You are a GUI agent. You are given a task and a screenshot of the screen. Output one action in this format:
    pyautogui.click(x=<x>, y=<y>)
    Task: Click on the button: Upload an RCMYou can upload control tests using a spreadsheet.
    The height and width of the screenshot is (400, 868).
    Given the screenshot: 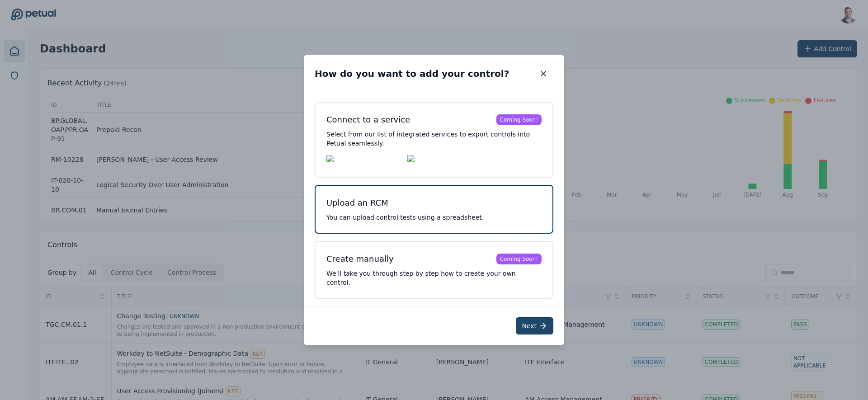 What is the action you would take?
    pyautogui.click(x=434, y=209)
    